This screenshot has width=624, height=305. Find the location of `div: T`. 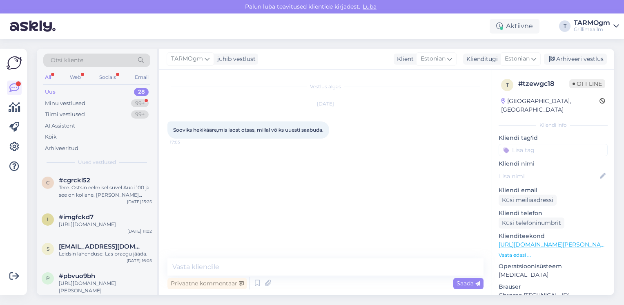

div: T is located at coordinates (565, 26).